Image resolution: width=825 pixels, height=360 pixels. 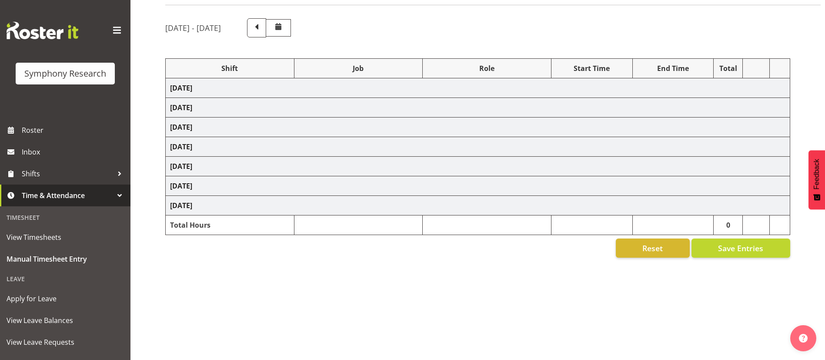 What do you see at coordinates (65, 342) in the screenshot?
I see `a: View Leave Requests` at bounding box center [65, 342].